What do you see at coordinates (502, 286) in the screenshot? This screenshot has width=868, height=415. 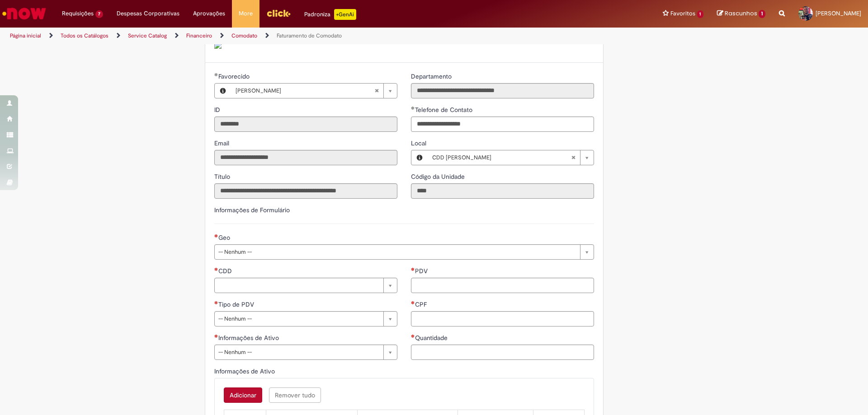 I see `input: PDV` at bounding box center [502, 286].